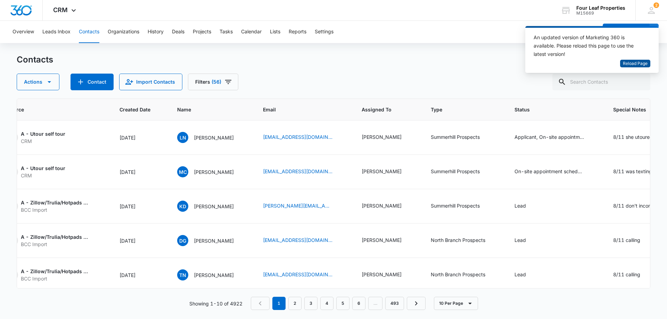 This screenshot has height=319, width=667. I want to click on button: Contacts, so click(89, 32).